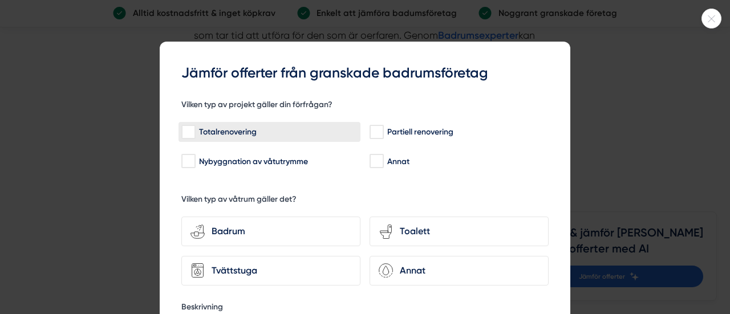 The width and height of the screenshot is (730, 314). I want to click on h5: Vilken typ av projekt gäller din förfrågan?, so click(257, 106).